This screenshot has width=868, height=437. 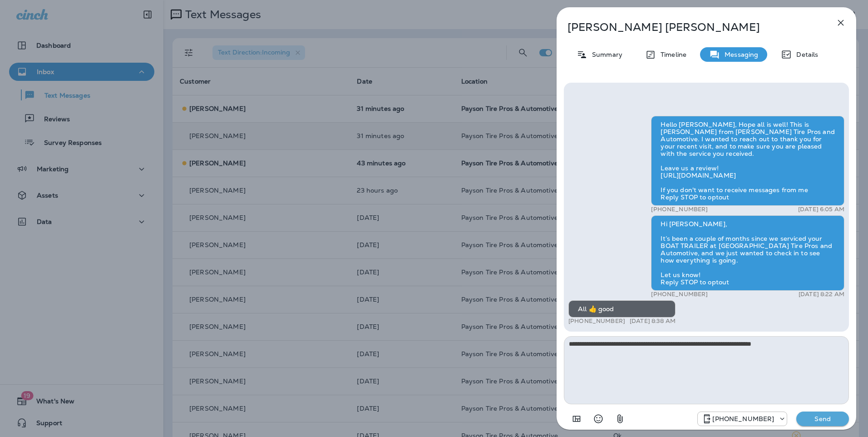 I want to click on button: Send, so click(x=822, y=418).